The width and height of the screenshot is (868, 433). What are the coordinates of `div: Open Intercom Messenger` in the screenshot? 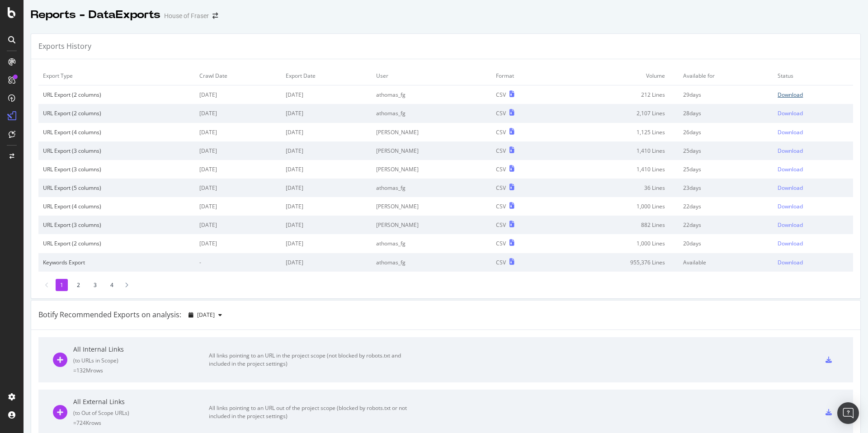 It's located at (849, 413).